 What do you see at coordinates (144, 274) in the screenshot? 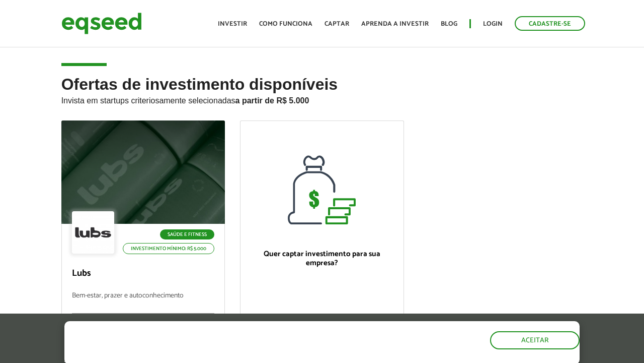
I see `p: Lubs` at bounding box center [144, 274].